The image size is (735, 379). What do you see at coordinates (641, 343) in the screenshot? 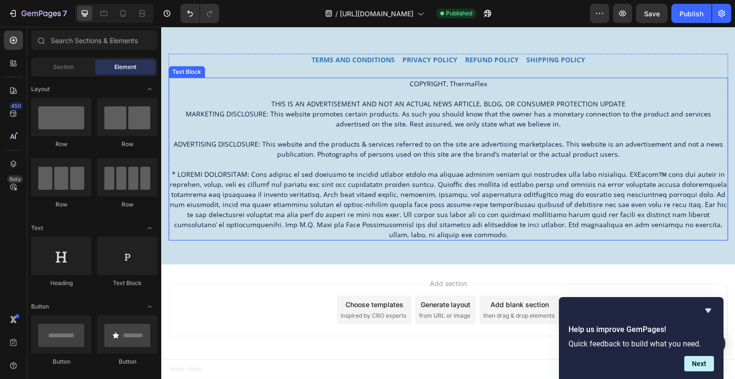
I see `p: Quick feedback to build what you need.` at bounding box center [641, 343].